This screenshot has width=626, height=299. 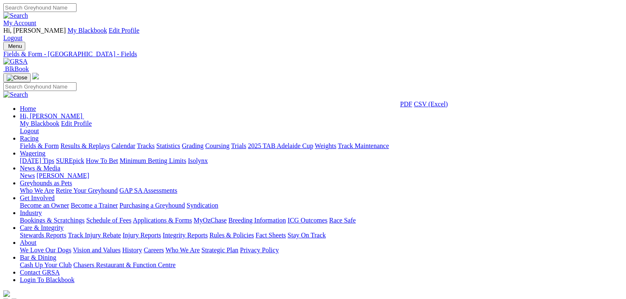 I want to click on a: Home, so click(x=28, y=108).